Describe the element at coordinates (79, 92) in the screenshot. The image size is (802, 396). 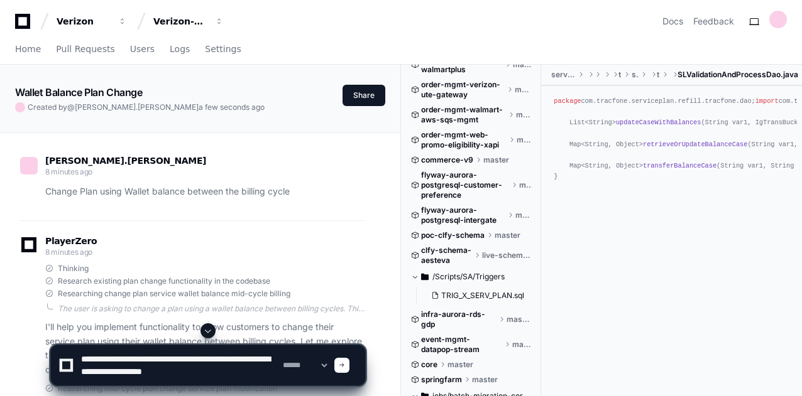
I see `app-text-character-animate: Wallet Balance Plan Change` at that location.